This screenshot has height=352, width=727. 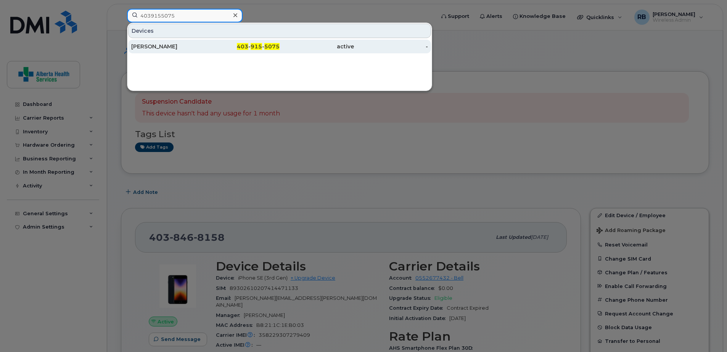 What do you see at coordinates (272, 47) in the screenshot?
I see `span: 5075` at bounding box center [272, 47].